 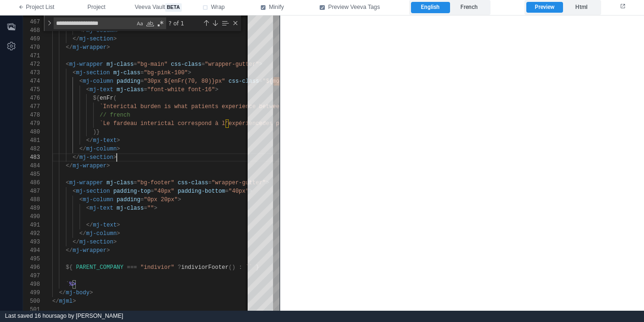 What do you see at coordinates (181, 124) in the screenshot?
I see `span: `Le fardeau interictal correspond à l’expérience` at bounding box center [181, 124].